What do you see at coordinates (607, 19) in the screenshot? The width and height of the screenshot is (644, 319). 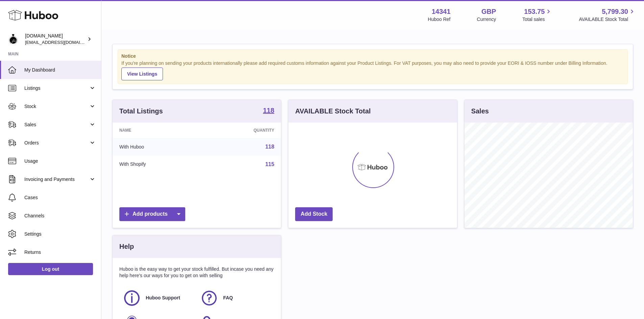 I see `span: AVAILABLE Stock Total` at bounding box center [607, 19].